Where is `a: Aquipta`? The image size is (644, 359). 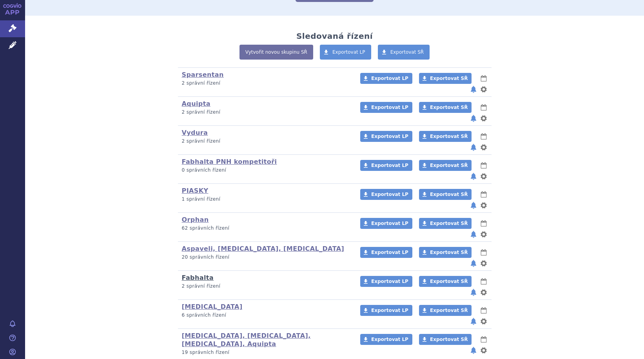
a: Aquipta is located at coordinates (196, 103).